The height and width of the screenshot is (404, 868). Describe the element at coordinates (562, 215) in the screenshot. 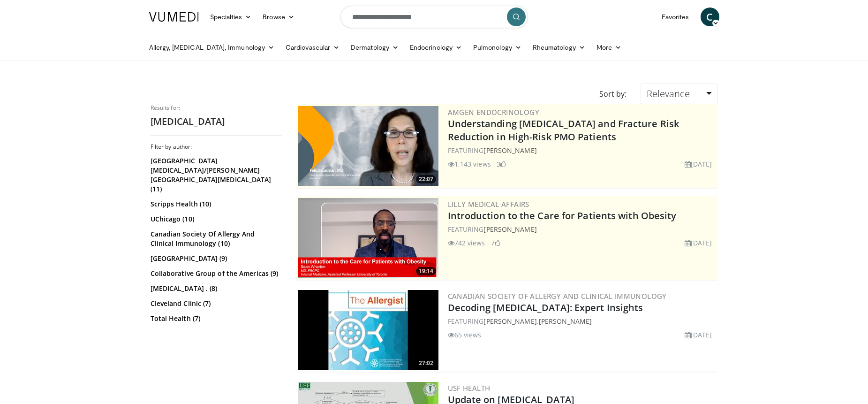

I see `a: Introduction to the Care for Patients with Obesity` at that location.